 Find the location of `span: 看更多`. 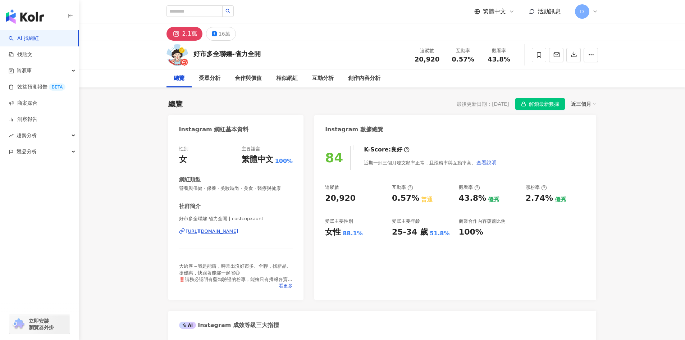

span: 看更多 is located at coordinates (286, 286).